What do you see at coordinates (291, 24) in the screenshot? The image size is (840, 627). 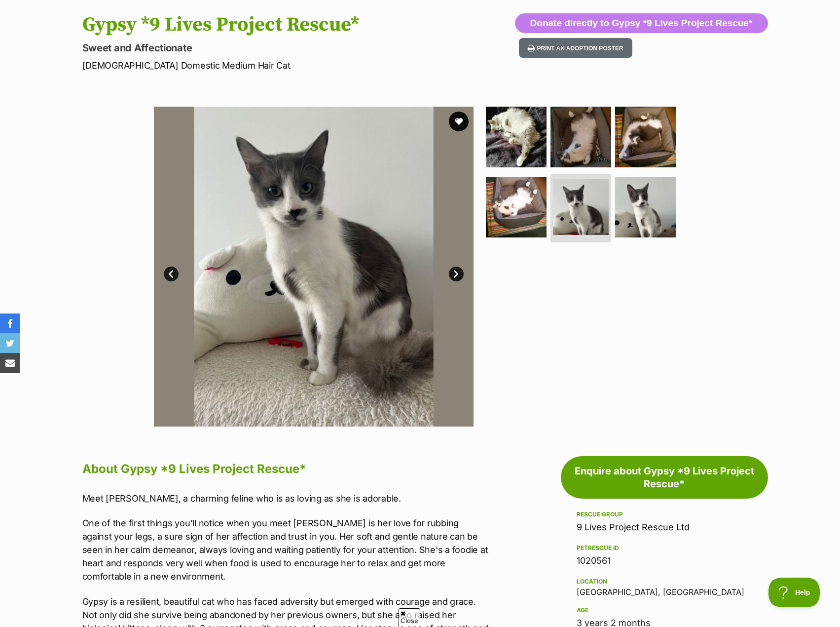 I see `h1: Gypsy *9 Lives Project Rescue*` at bounding box center [291, 24].